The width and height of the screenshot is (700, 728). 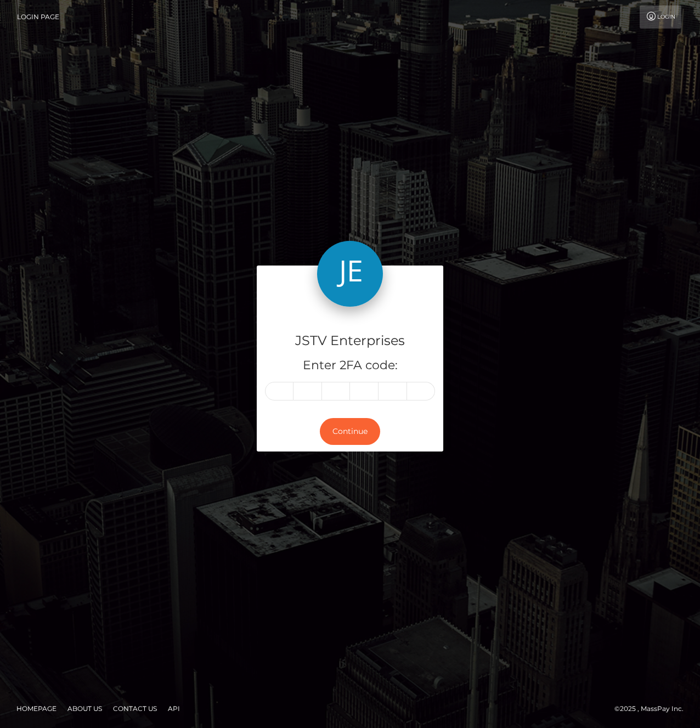 I want to click on button: Continue, so click(x=350, y=431).